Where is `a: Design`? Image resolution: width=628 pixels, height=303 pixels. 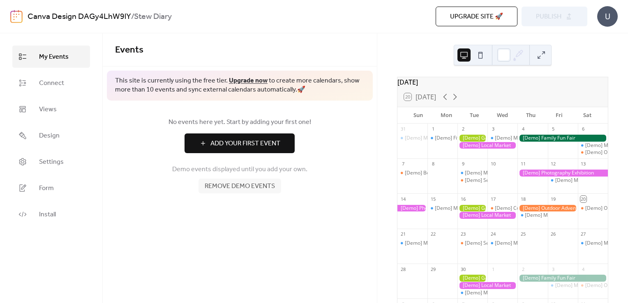 a: Design is located at coordinates (51, 136).